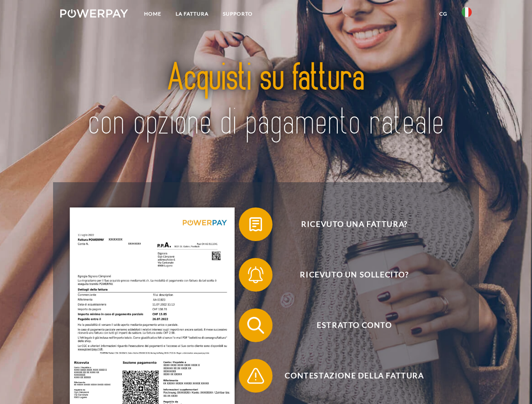 Image resolution: width=532 pixels, height=404 pixels. I want to click on button: Ricevuto un sollecito?, so click(349, 275).